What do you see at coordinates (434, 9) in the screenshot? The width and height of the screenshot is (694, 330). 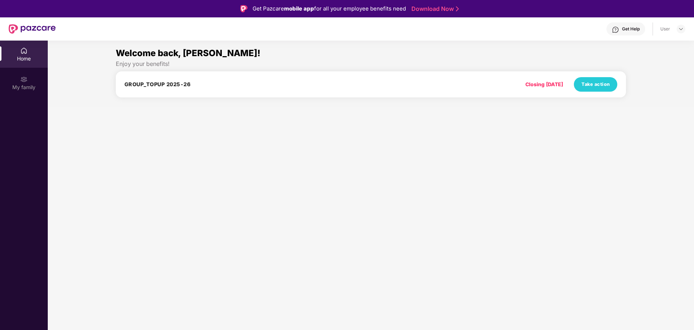 I see `a: Download Now` at bounding box center [434, 9].